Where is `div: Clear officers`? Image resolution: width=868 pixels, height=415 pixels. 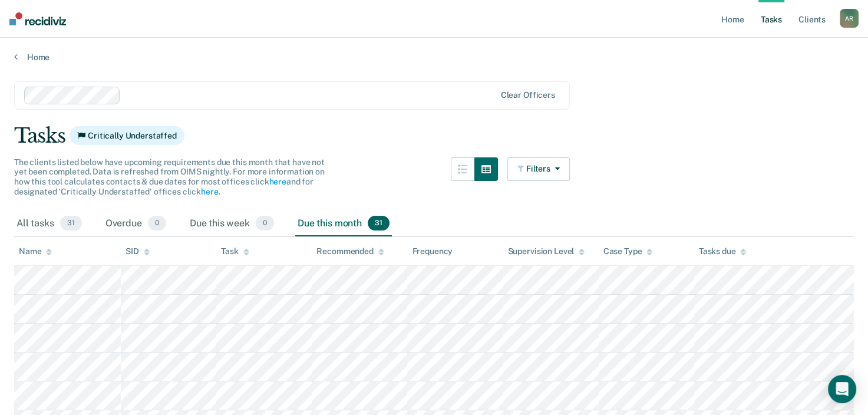 div: Clear officers is located at coordinates (528, 95).